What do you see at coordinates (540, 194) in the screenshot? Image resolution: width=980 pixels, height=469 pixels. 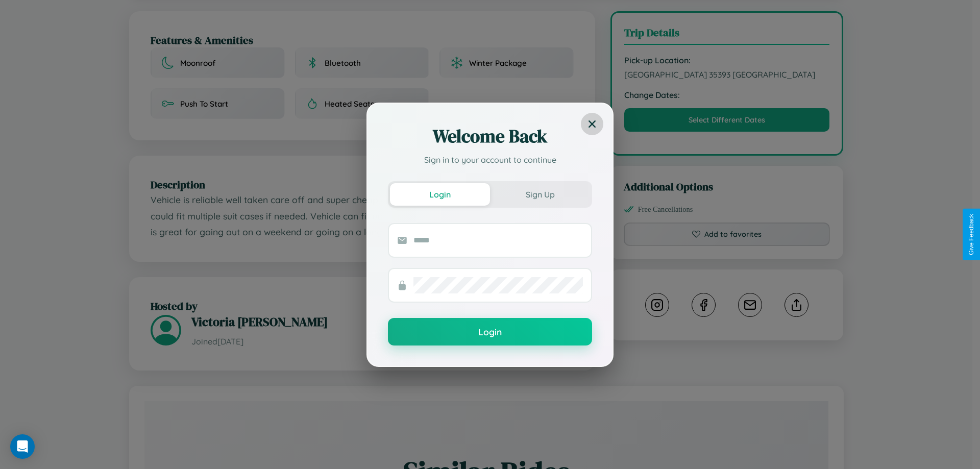 I see `button: Sign Up` at bounding box center [540, 194].